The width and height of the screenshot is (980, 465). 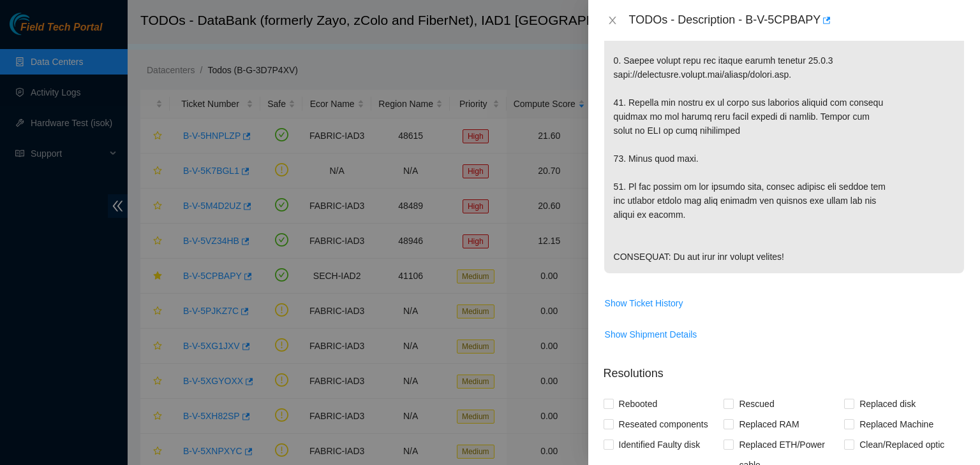 I want to click on span: Clean/Replaced optic, so click(x=901, y=445).